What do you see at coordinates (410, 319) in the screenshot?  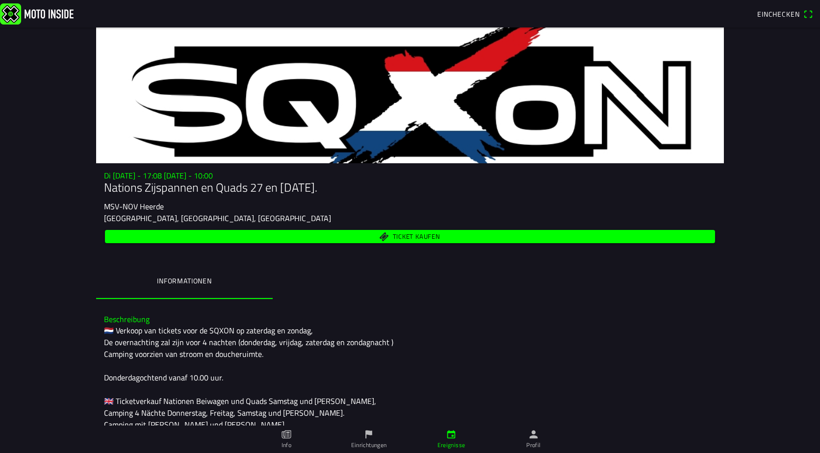 I see `h3: Beschreibung` at bounding box center [410, 319].